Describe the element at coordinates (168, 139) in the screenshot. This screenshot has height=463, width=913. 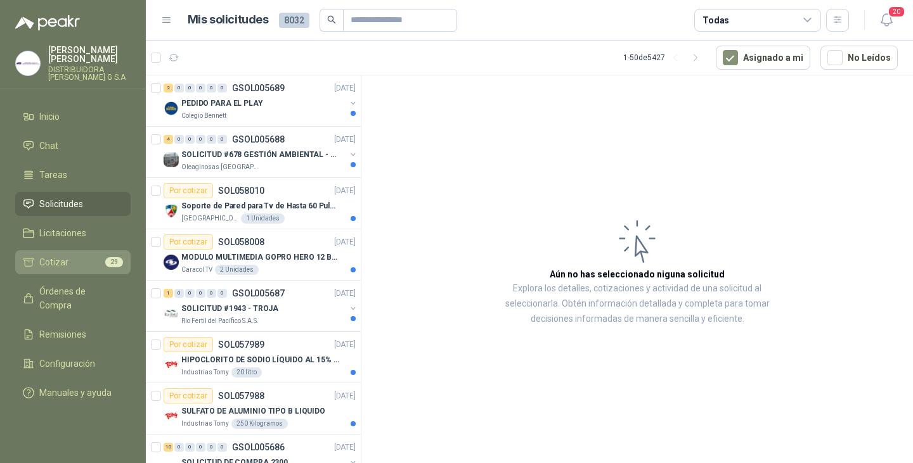
I see `div: 4` at that location.